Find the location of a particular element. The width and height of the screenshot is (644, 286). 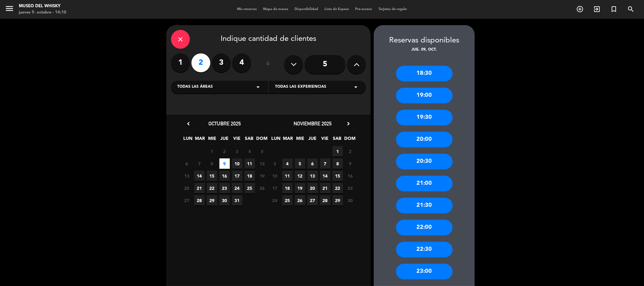

i: chevron_right is located at coordinates (348, 124).